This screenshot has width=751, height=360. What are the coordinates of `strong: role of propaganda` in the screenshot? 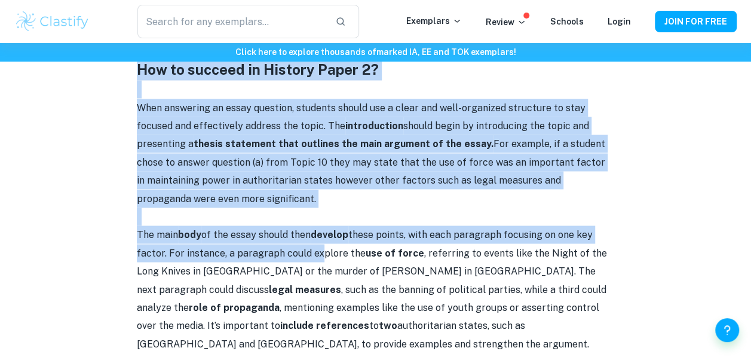 It's located at (234, 306).